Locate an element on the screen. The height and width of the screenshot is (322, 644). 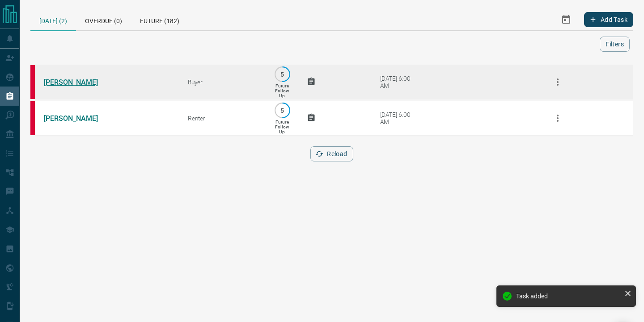
div: Overdue (0) is located at coordinates (103, 19).